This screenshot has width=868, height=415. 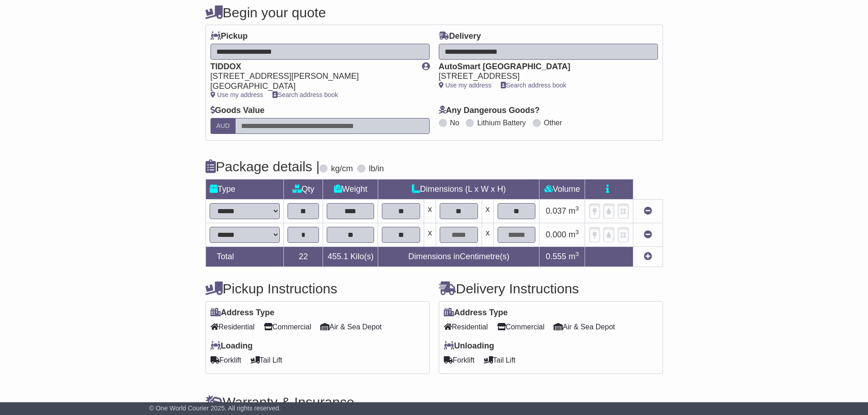 What do you see at coordinates (562, 189) in the screenshot?
I see `td: Volume` at bounding box center [562, 189].